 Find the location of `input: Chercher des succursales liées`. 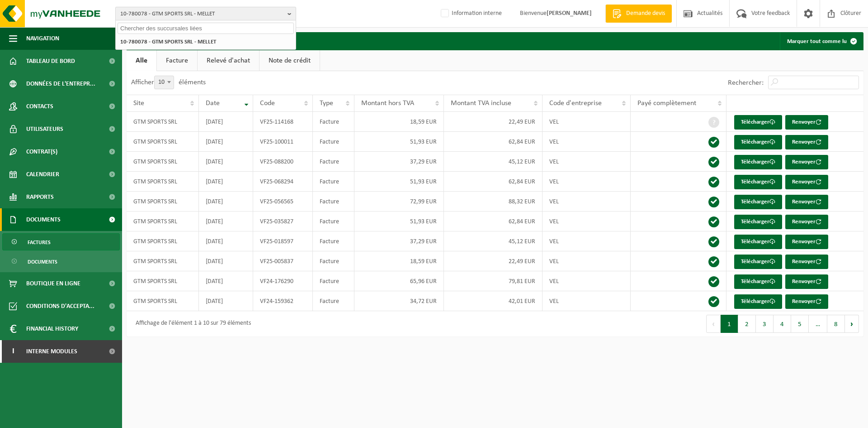

input: Chercher des succursales liées is located at coordinates (206, 28).